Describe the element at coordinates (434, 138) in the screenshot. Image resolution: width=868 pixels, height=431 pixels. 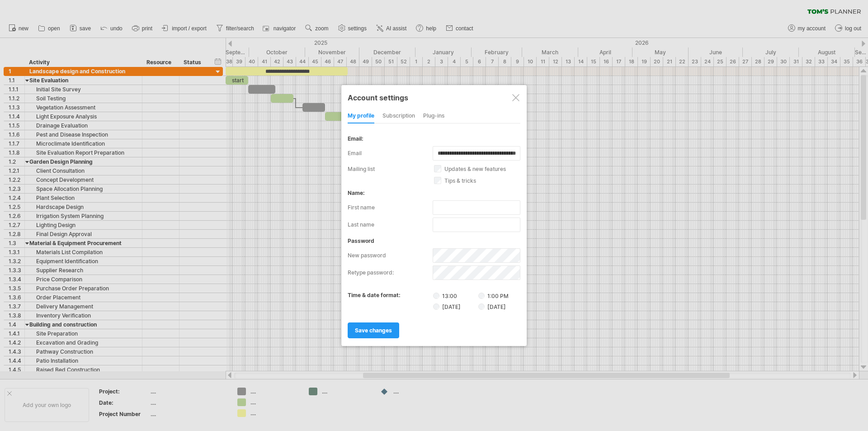
I see `div: email:` at that location.